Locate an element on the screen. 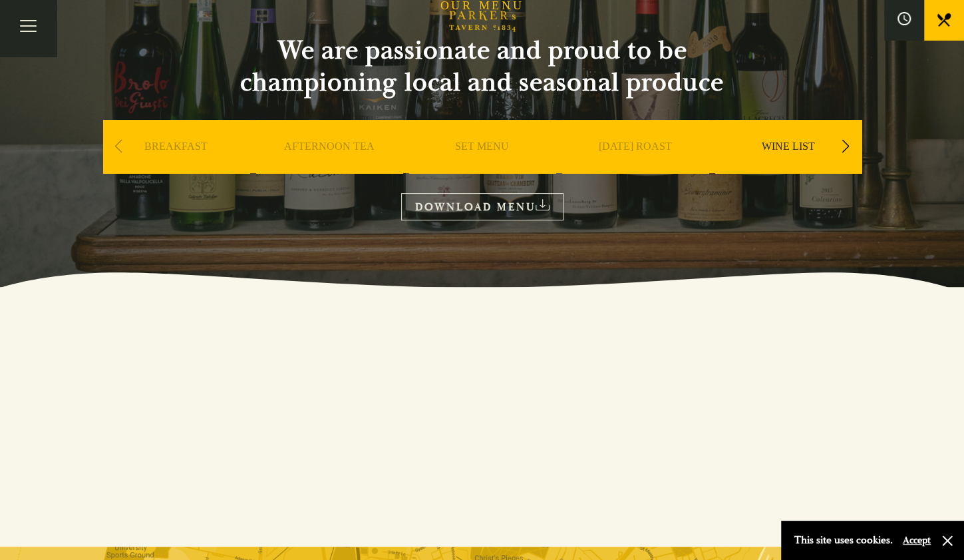 This screenshot has height=560, width=964. a: SET MENU is located at coordinates (482, 166).